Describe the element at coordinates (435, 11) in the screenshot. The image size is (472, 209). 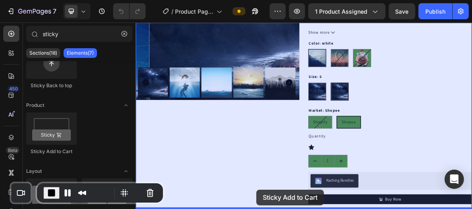
I see `button: Publish` at that location.